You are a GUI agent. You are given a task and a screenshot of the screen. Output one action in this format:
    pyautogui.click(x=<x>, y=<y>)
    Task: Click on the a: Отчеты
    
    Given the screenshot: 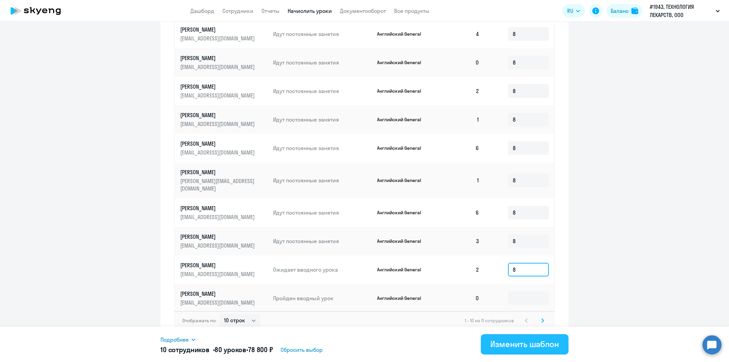 What is the action you would take?
    pyautogui.click(x=270, y=11)
    